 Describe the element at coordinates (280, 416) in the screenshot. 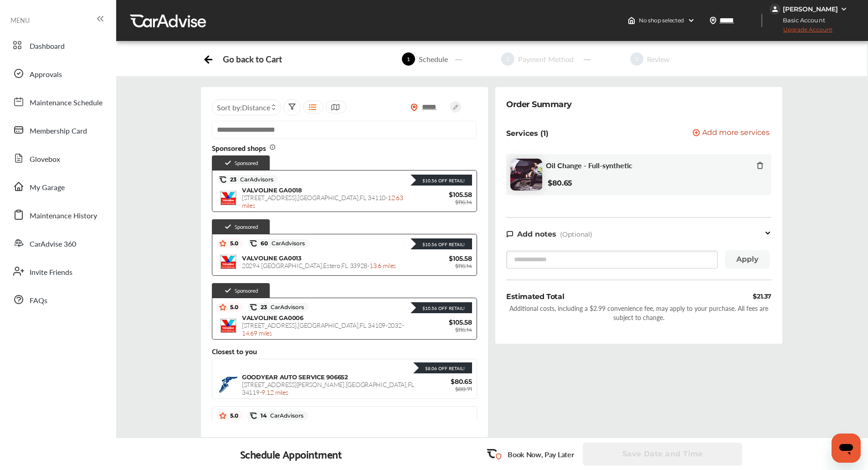

I see `span: 14` at that location.